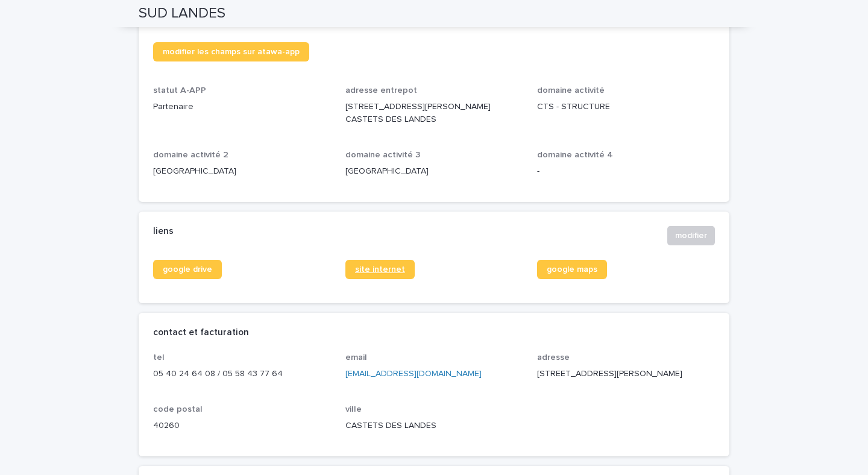  I want to click on p: Partenaire, so click(241, 107).